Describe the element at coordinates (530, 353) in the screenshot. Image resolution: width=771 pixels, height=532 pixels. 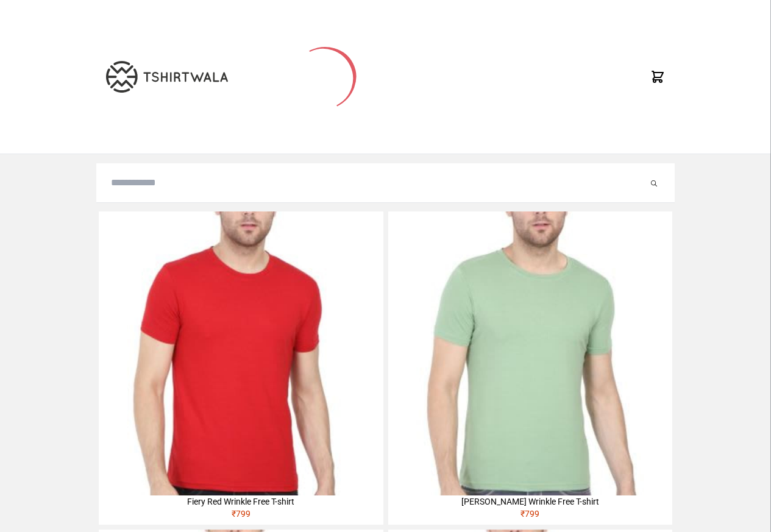
I see `img: 4M6A2211-320x320.jpg` at that location.